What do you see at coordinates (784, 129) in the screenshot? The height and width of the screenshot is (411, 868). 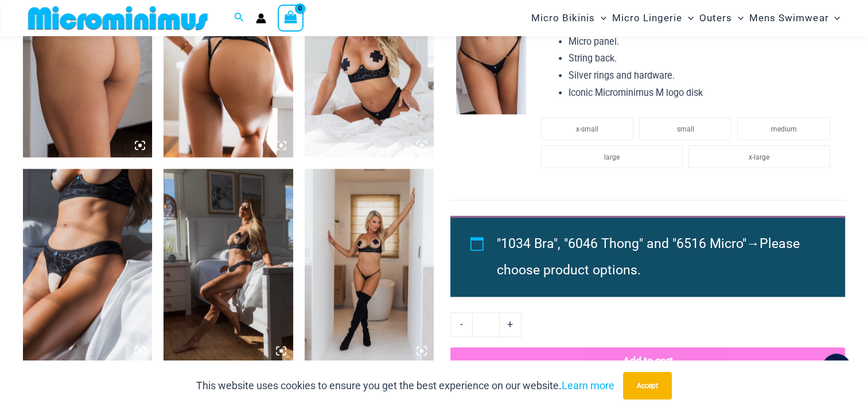 I see `span: medium` at bounding box center [784, 129].